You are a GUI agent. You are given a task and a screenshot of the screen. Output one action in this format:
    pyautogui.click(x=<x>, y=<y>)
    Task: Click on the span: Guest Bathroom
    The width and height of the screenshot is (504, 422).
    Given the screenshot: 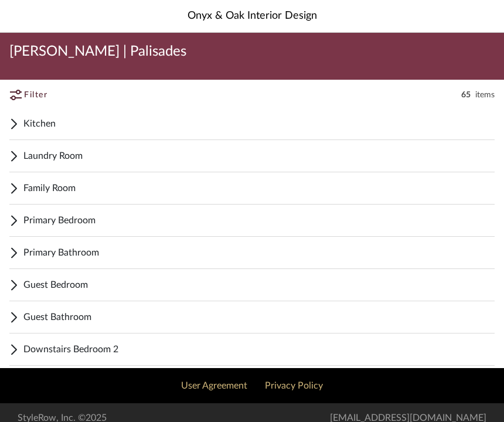 What is the action you would take?
    pyautogui.click(x=259, y=317)
    